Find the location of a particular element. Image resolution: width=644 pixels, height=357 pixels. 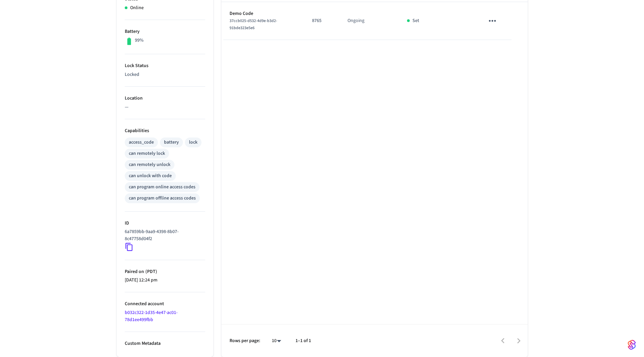

div: lock is located at coordinates (193, 142).